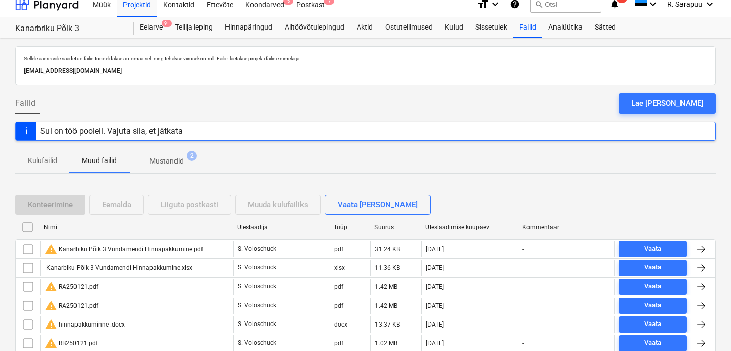 The width and height of the screenshot is (731, 351). I want to click on div: Failid, so click(527, 28).